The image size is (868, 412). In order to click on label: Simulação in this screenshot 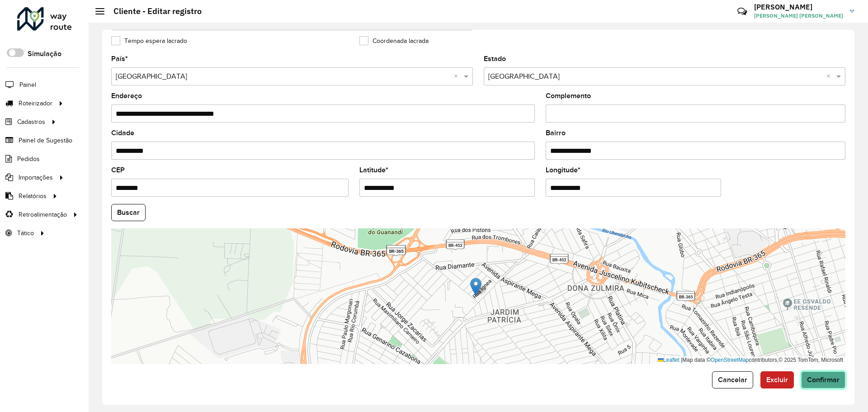, I will do `click(44, 53)`.